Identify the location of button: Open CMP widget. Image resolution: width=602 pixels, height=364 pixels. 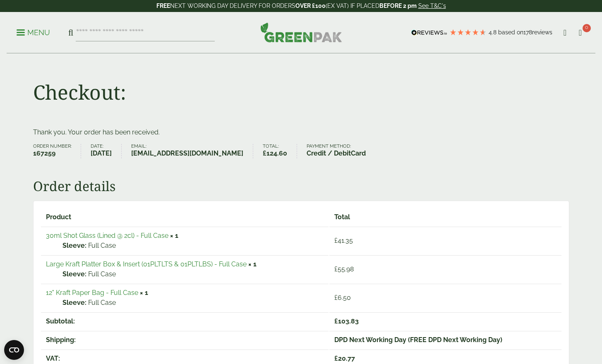
(14, 350).